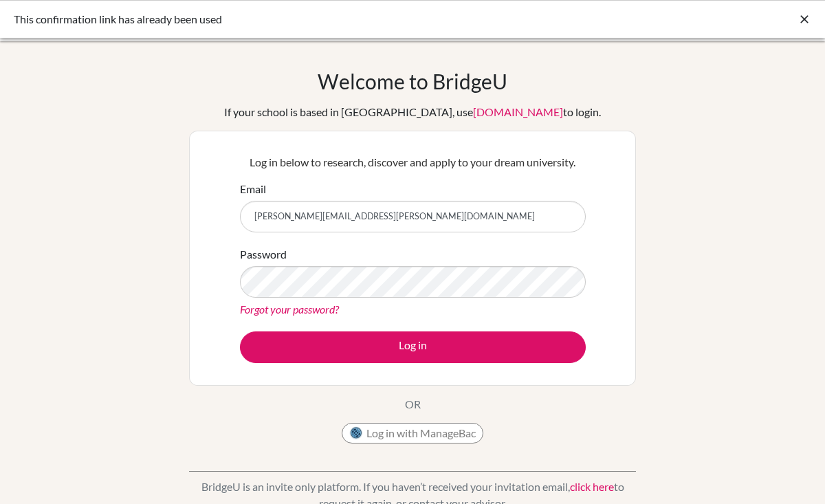 The width and height of the screenshot is (825, 504). Describe the element at coordinates (253, 189) in the screenshot. I see `label: Email` at that location.